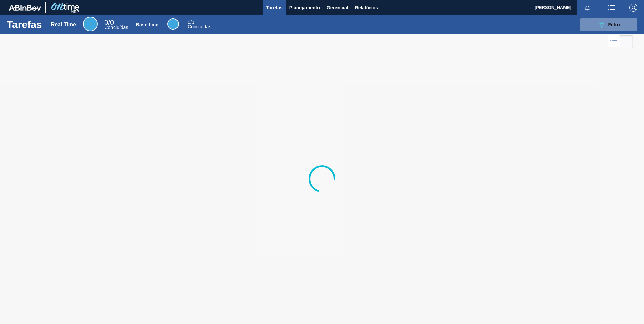 The height and width of the screenshot is (324, 644). Describe the element at coordinates (633, 8) in the screenshot. I see `img: Logout` at that location.